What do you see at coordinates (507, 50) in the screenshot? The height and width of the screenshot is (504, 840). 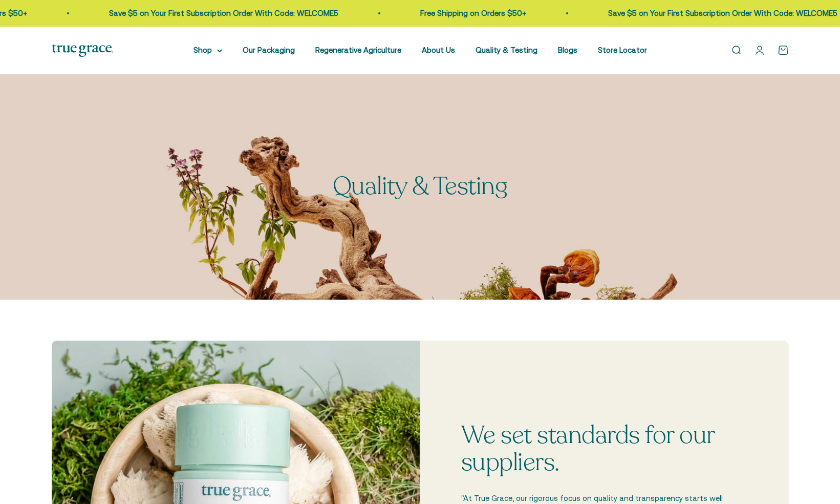 I see `a: Quality & Testing` at bounding box center [507, 50].